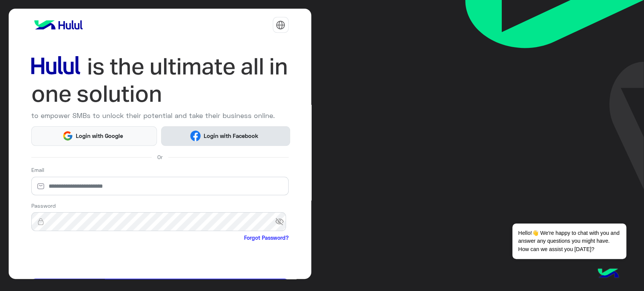 The height and width of the screenshot is (291, 644). I want to click on span: Or, so click(160, 157).